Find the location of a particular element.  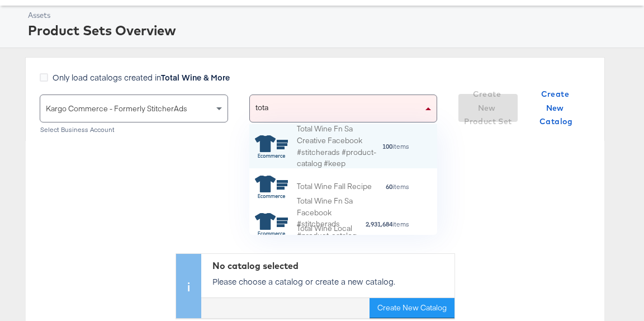

div: Total Wine Fn Sa Creative Facebook #stitcherads #product-catalog #keep is located at coordinates (339, 146).